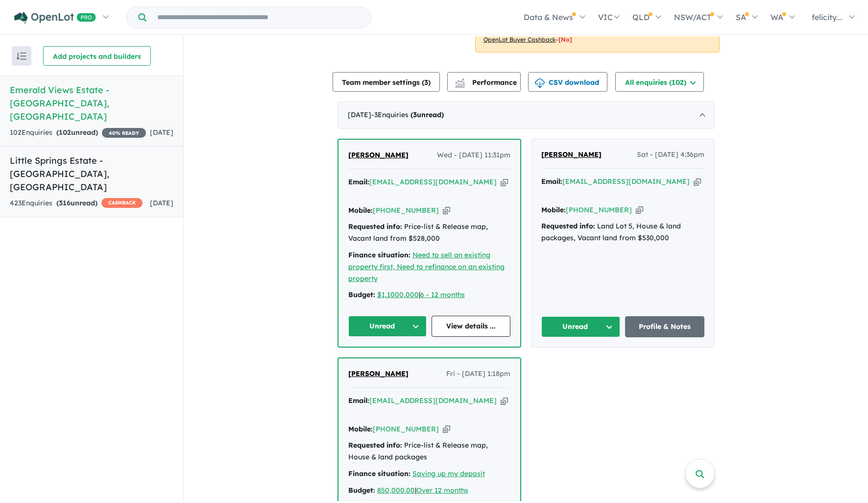  Describe the element at coordinates (623, 233) in the screenshot. I see `div: Land Lot 5, House & land packages, Vacant land from $530,000` at that location.